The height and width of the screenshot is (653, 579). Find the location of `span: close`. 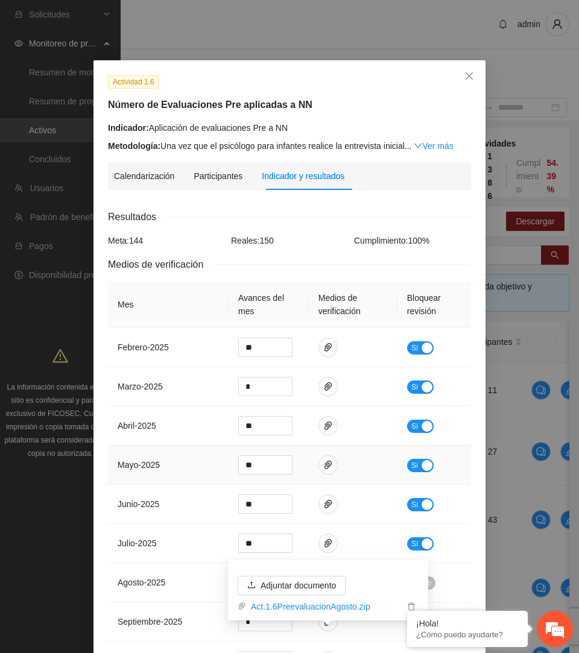

span: close is located at coordinates (469, 76).